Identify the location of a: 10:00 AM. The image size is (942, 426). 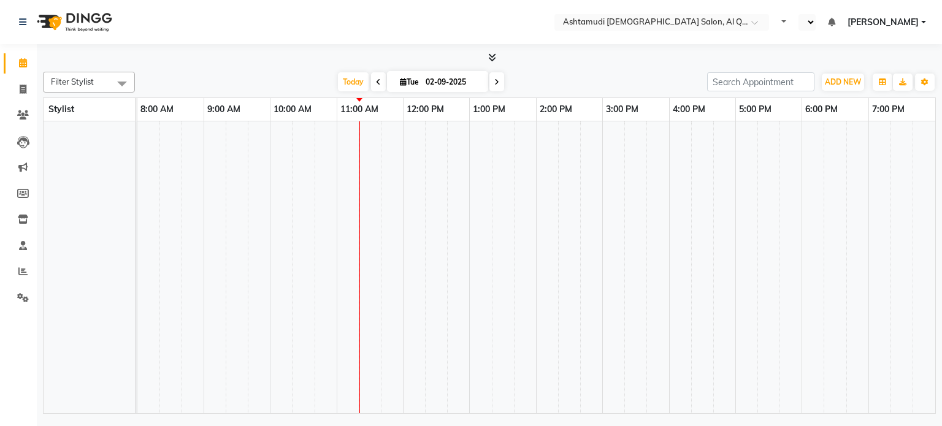
(293, 109).